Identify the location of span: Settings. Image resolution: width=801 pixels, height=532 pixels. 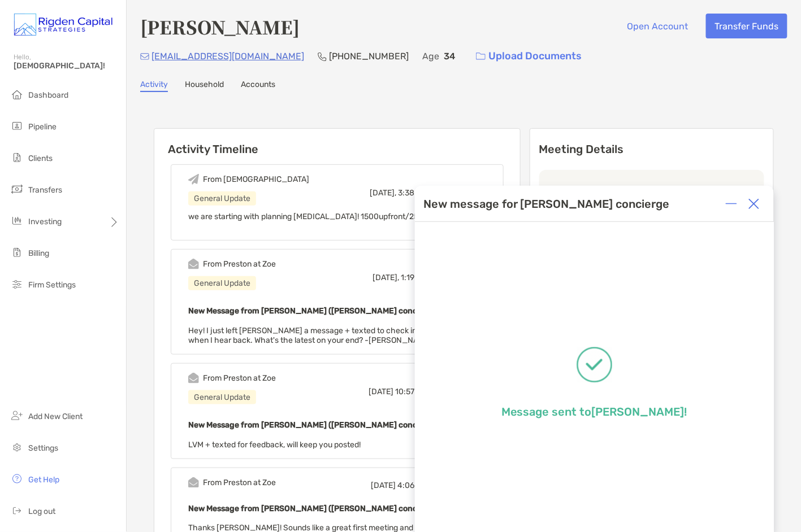
(43, 448).